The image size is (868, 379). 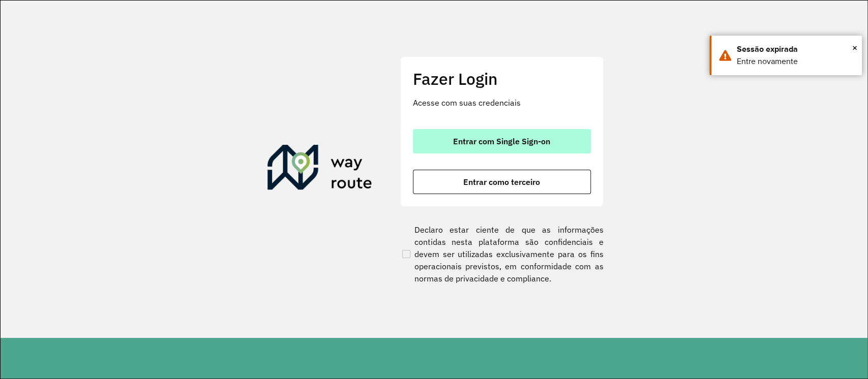 I want to click on div: Entre novamente, so click(x=795, y=61).